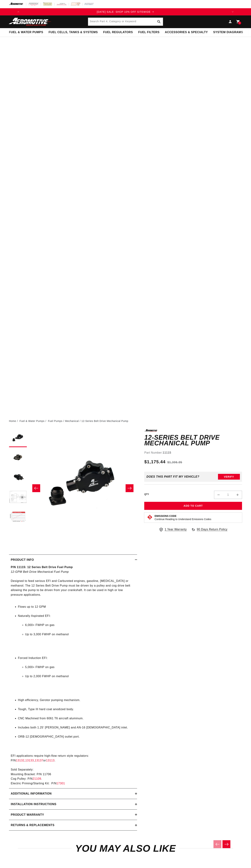 The height and width of the screenshot is (868, 251). What do you see at coordinates (34, 804) in the screenshot?
I see `h2: Installation Instructions` at bounding box center [34, 804].